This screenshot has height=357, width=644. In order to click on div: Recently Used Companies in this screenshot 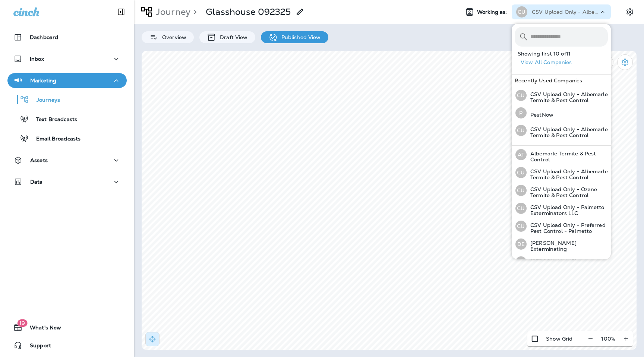, I will do `click(561, 80)`.